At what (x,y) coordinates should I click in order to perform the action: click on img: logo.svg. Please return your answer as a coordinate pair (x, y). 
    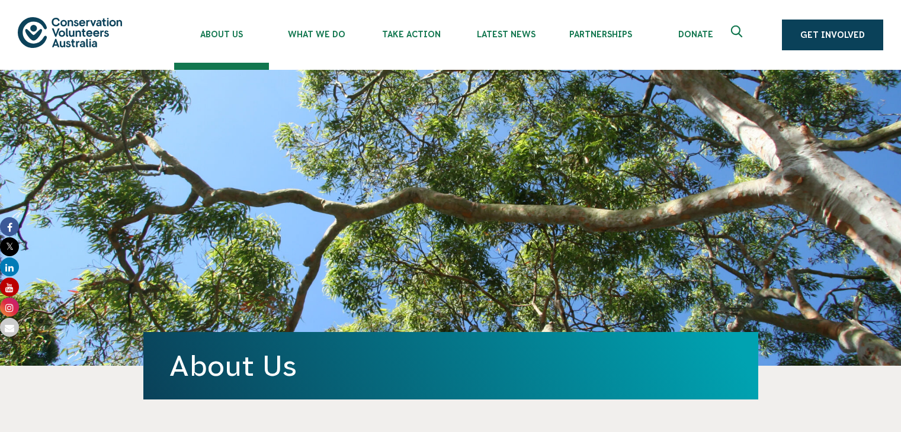
    Looking at the image, I should click on (70, 32).